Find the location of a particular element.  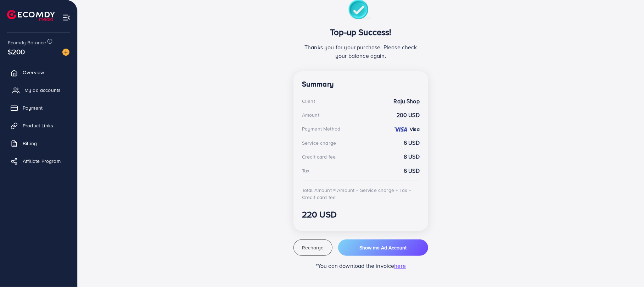

button: Show me Ad Account is located at coordinates (383, 248).